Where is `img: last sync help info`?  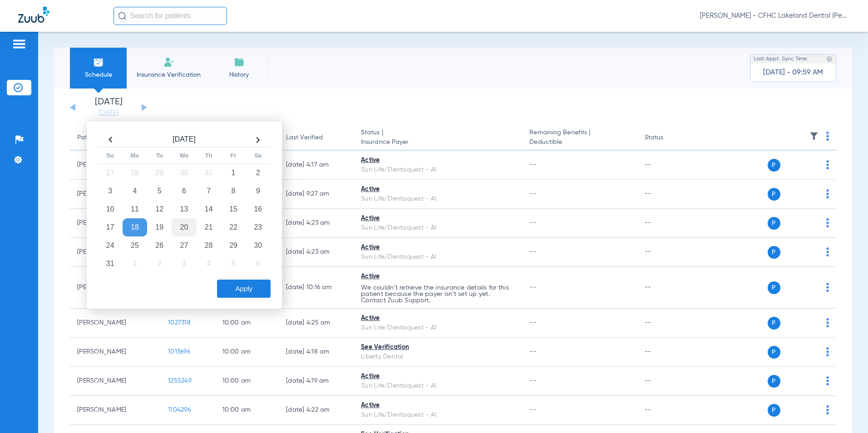 img: last sync help info is located at coordinates (829, 59).